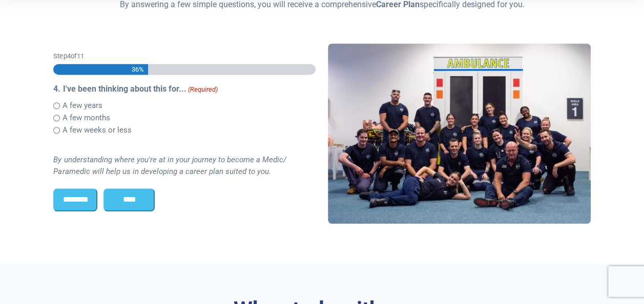  What do you see at coordinates (202, 89) in the screenshot?
I see `span: (Required)` at bounding box center [202, 89].